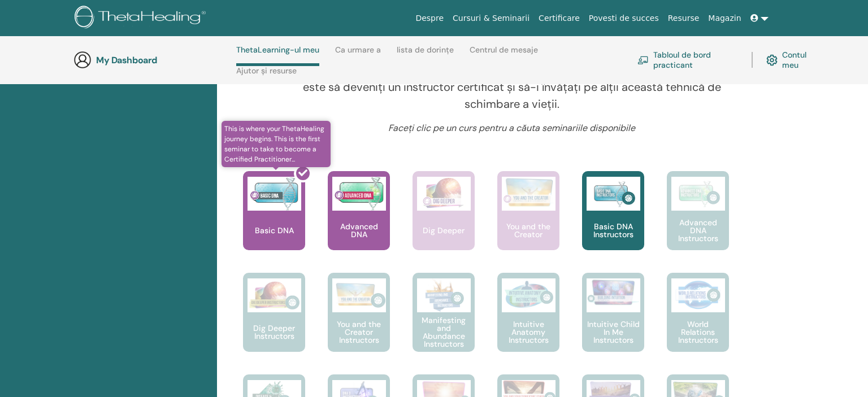 Image resolution: width=868 pixels, height=397 pixels. I want to click on p: Dig Deeper, so click(444, 230).